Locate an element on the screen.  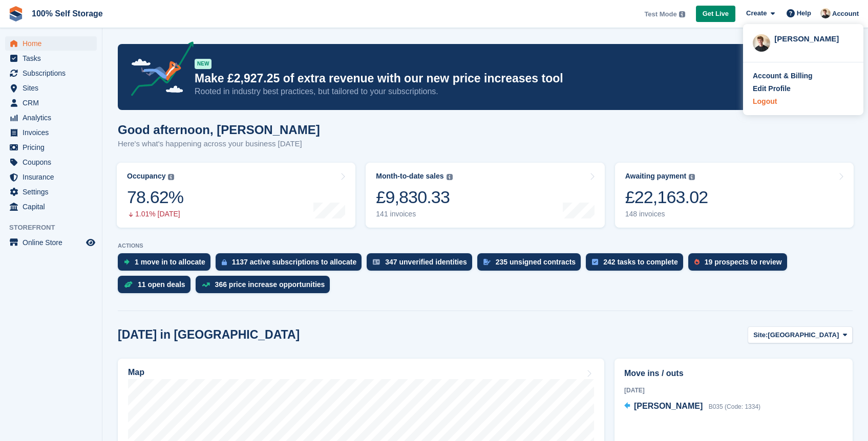
a: 235 unsigned contracts is located at coordinates (532, 265).